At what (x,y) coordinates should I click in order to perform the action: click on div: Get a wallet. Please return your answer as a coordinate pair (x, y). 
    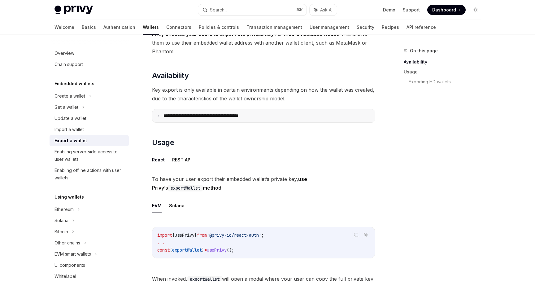
    Looking at the image, I should click on (66, 107).